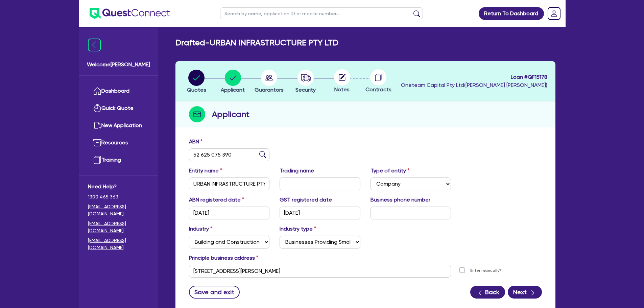 This screenshot has height=308, width=644. Describe the element at coordinates (263, 154) in the screenshot. I see `img: abn-lookup icon` at that location.